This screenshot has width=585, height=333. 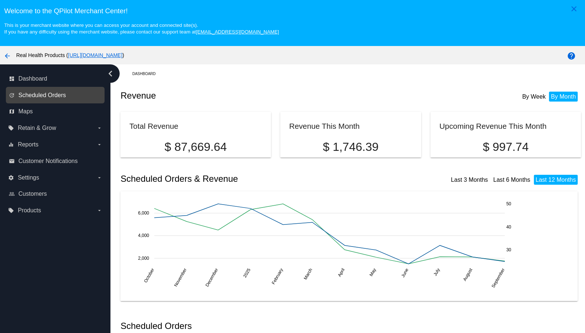 What do you see at coordinates (571, 56) in the screenshot?
I see `mat-icon: help` at bounding box center [571, 56].